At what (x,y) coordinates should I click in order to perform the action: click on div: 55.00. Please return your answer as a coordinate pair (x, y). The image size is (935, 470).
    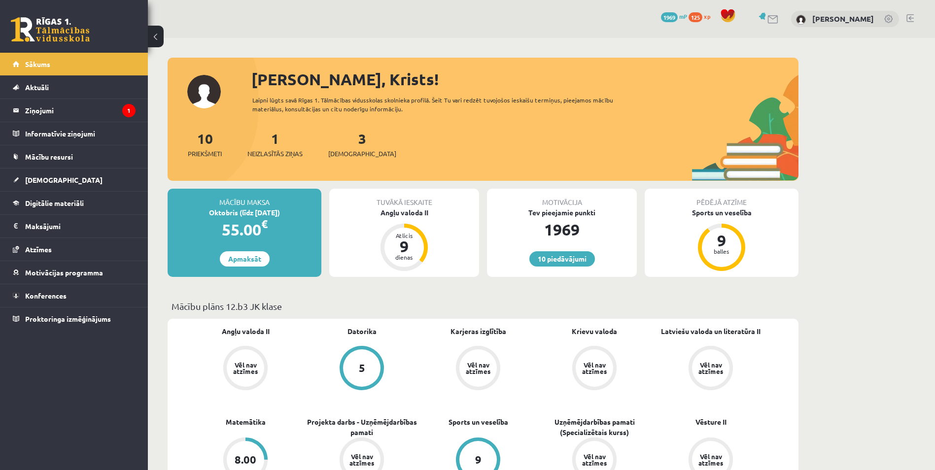
    Looking at the image, I should click on (244, 230).